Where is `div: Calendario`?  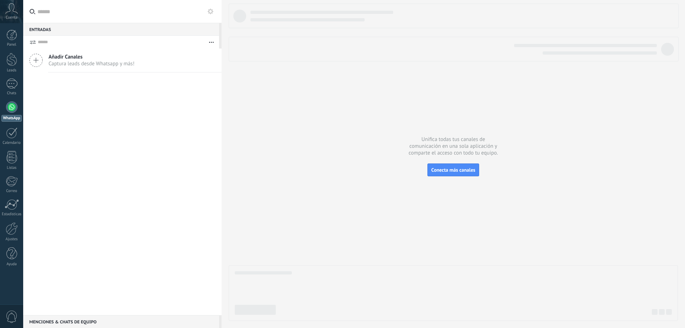
div: Calendario is located at coordinates (12, 143).